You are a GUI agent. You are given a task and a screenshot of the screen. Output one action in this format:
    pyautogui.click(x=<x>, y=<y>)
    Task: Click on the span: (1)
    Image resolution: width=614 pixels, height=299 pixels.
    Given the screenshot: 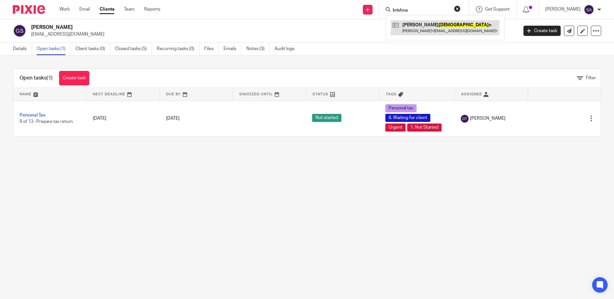 What is the action you would take?
    pyautogui.click(x=49, y=78)
    